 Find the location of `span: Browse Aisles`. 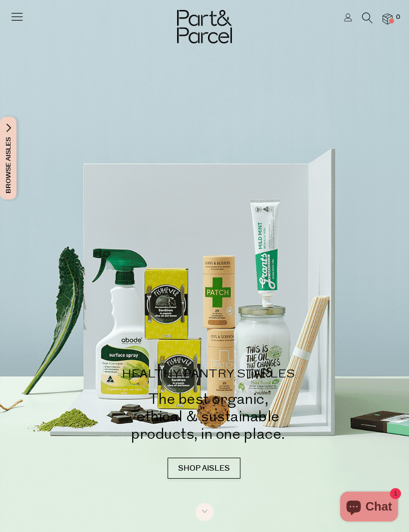

span: Browse Aisles is located at coordinates (9, 158).